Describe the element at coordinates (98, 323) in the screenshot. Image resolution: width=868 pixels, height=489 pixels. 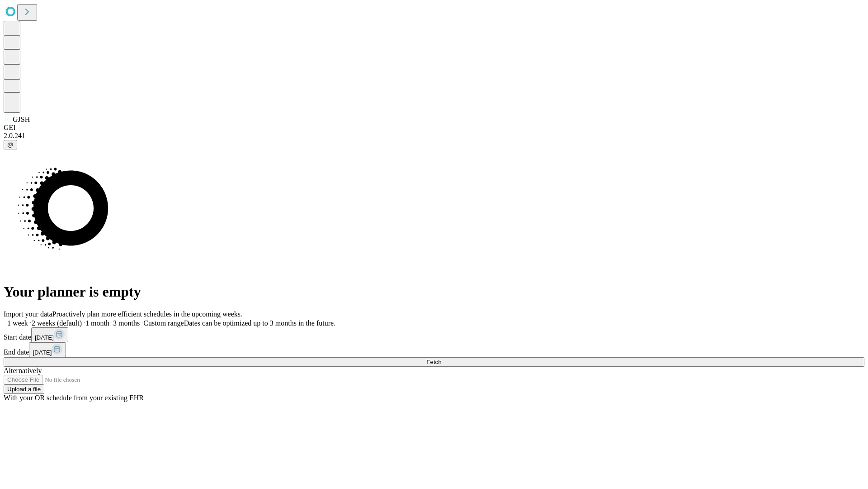
I see `span: 1 month` at that location.